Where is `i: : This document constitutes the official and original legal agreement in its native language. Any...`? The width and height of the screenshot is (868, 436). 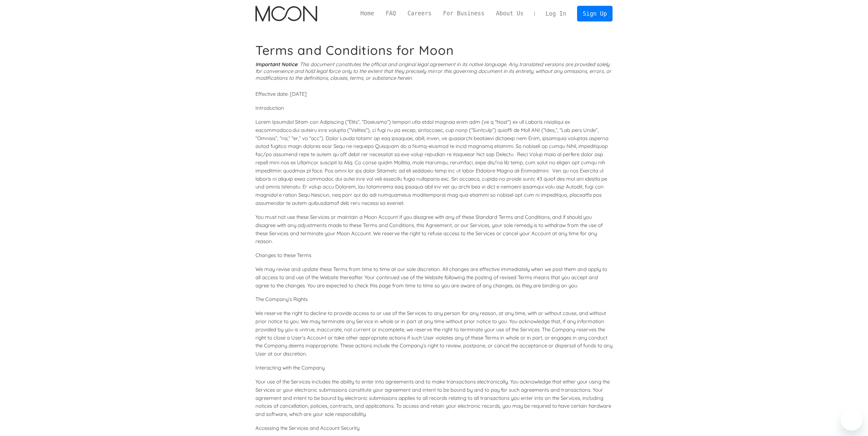 i: : This document constitutes the official and original legal agreement in its native language. Any... is located at coordinates (434, 71).